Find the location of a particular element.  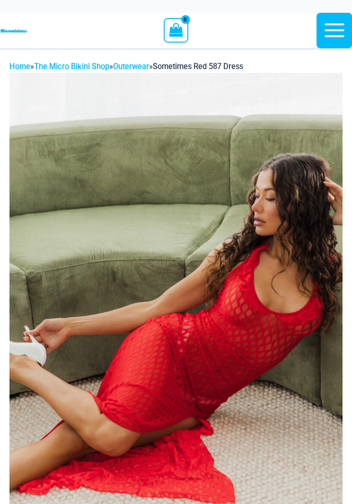

a: Home is located at coordinates (20, 66).